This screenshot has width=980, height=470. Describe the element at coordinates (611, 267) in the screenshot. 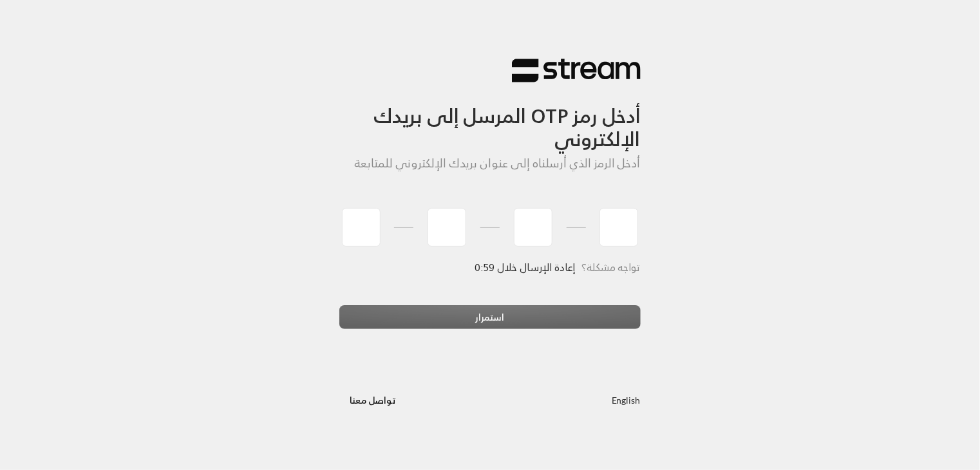

I see `span: تواجه مشكلة؟` at that location.